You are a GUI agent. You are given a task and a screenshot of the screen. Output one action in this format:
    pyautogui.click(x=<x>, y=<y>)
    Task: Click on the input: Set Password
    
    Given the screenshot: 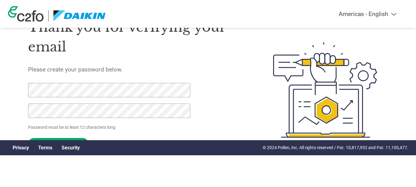 What is the action you would take?
    pyautogui.click(x=58, y=144)
    